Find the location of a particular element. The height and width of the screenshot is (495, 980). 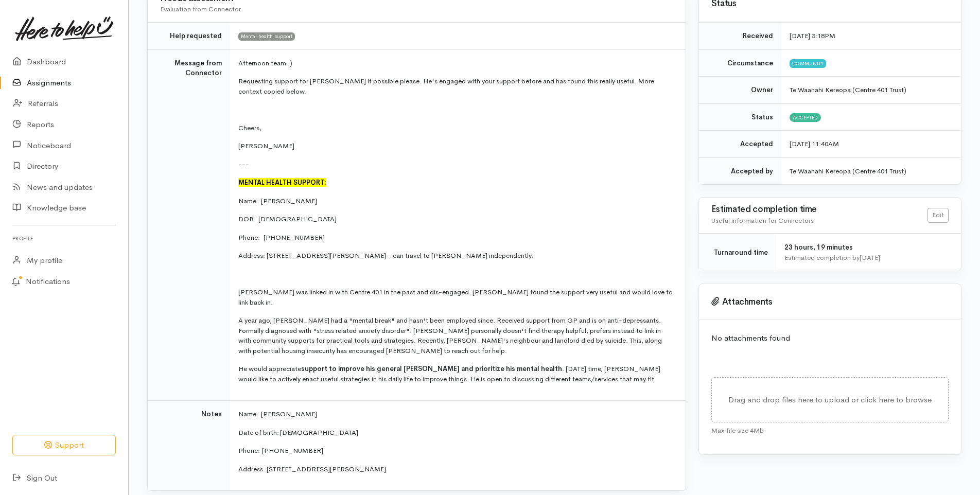

span: Community is located at coordinates (807, 63).